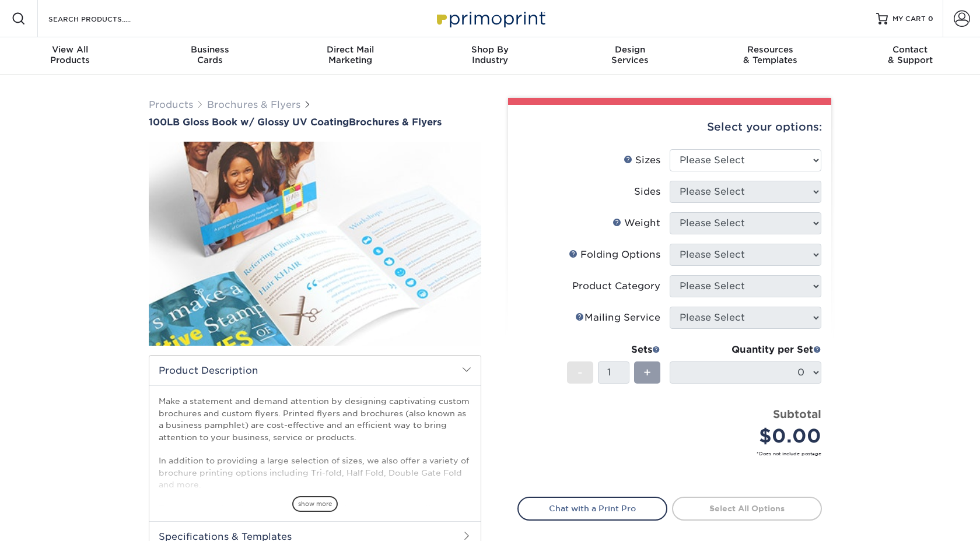  What do you see at coordinates (490, 56) in the screenshot?
I see `a: Shop ByIndustry` at bounding box center [490, 56].